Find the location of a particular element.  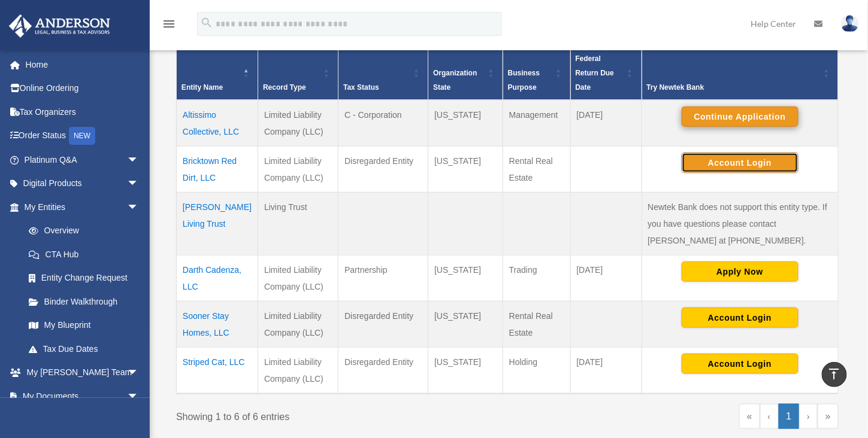

th: Tax Status: Activate to sort is located at coordinates (383, 73).